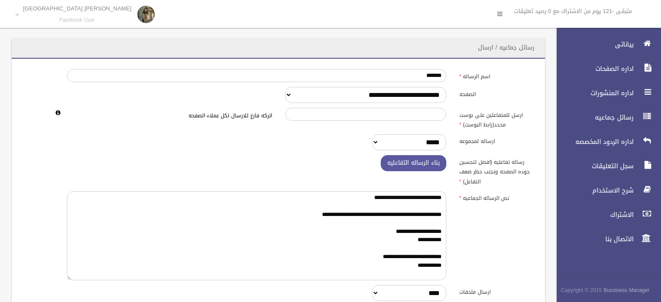 The height and width of the screenshot is (302, 661). Describe the element at coordinates (497, 140) in the screenshot. I see `label: ارساله لمجموعه` at that location.